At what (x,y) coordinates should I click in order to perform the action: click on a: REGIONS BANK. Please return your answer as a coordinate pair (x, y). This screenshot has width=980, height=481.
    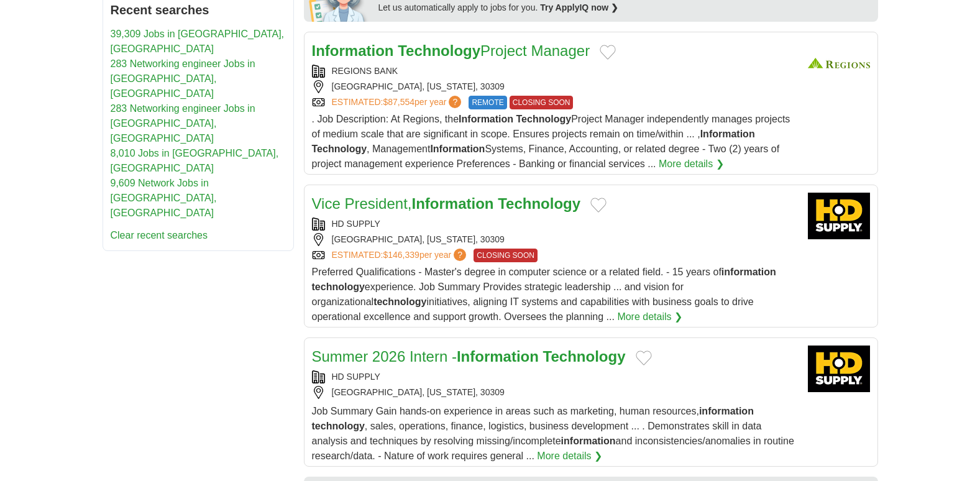
    Looking at the image, I should click on (365, 71).